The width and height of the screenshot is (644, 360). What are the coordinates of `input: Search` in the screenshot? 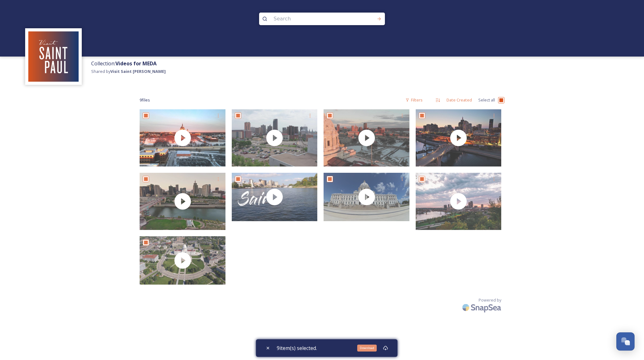 It's located at (314, 19).